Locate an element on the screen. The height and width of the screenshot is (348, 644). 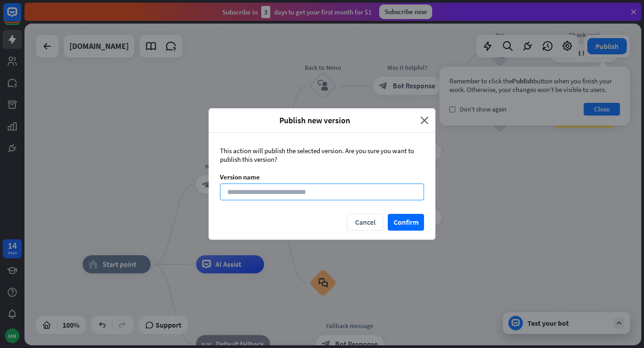
button: Cancel is located at coordinates (365, 222).